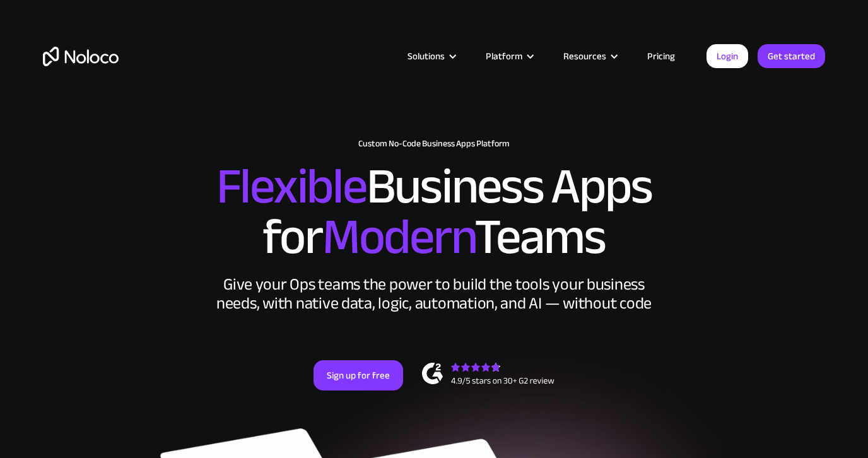  What do you see at coordinates (434, 212) in the screenshot?
I see `h2: Business Apps for Teams` at bounding box center [434, 212].